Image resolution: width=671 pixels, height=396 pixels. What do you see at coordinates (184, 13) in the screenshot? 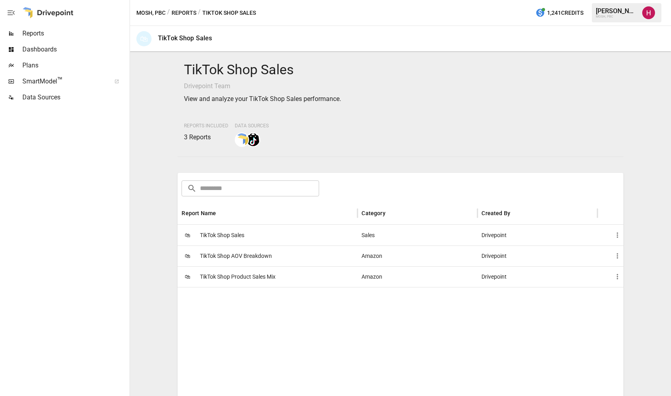
I see `button: Reports` at bounding box center [184, 13].